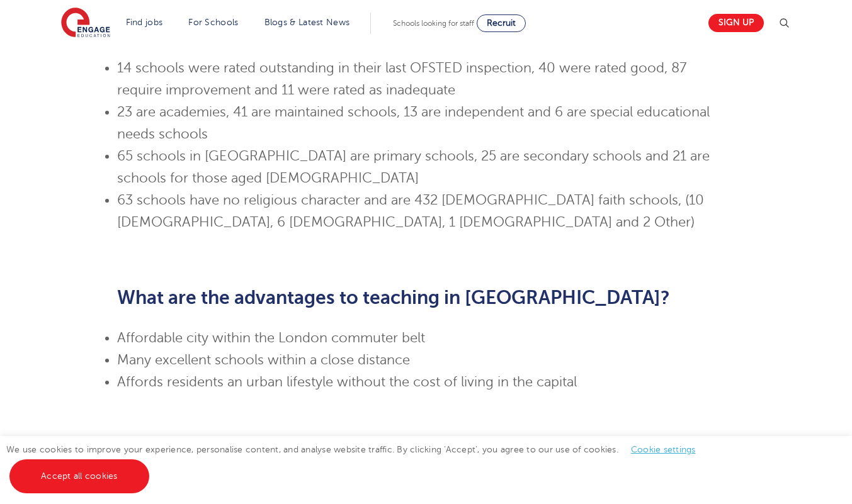  I want to click on a: Accept all cookies, so click(79, 477).